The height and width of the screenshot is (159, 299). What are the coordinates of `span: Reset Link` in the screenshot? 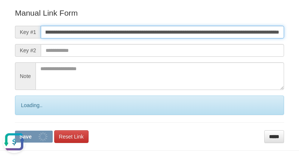 It's located at (71, 137).